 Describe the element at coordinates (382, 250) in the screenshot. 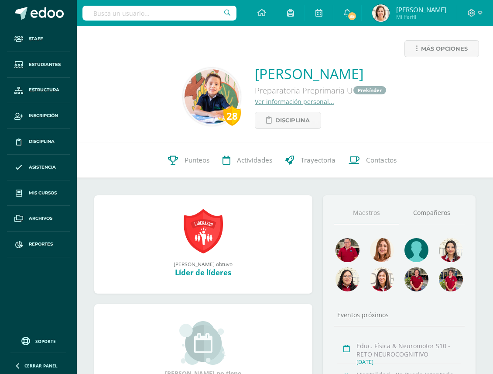

I see `img: bd1501654f400d3a2ed7ae16dabfdcfc.png` at that location.